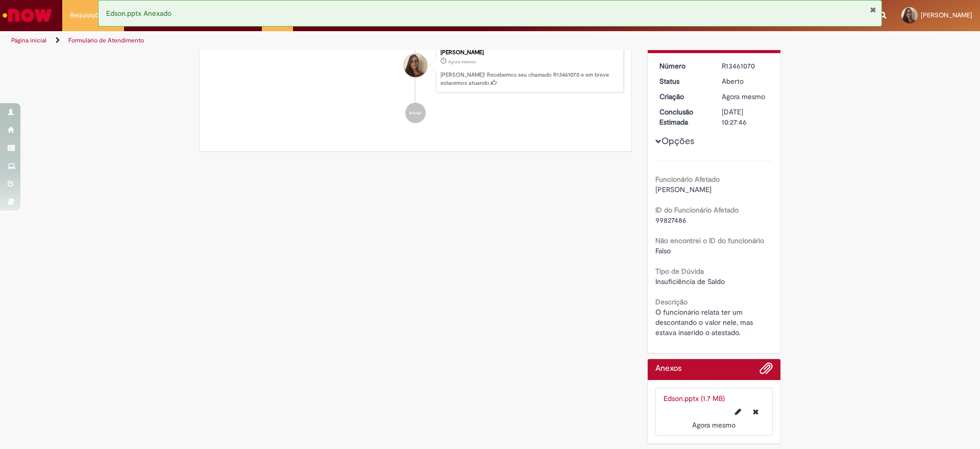 The height and width of the screenshot is (449, 980). I want to click on div: R13461070, so click(745, 66).